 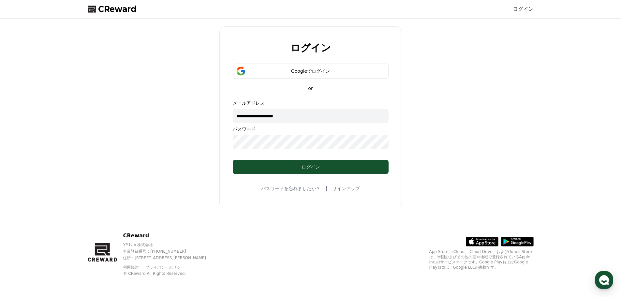 I want to click on a: ログイン, so click(x=523, y=9).